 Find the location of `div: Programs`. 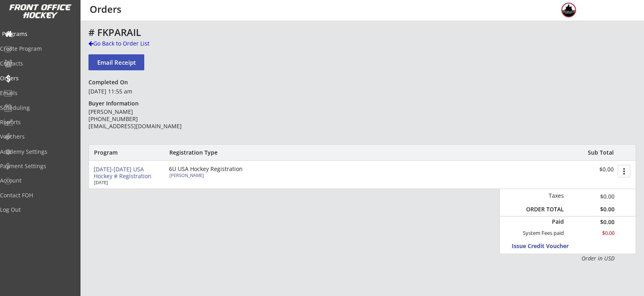

div: Programs is located at coordinates (38, 34).